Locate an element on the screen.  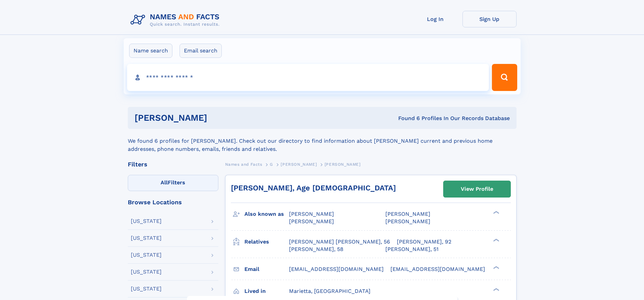
a: View Profile is located at coordinates (477, 189).